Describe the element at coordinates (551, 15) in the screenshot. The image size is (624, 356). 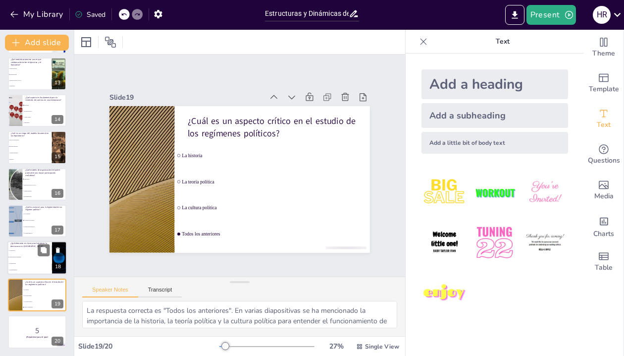
I see `button: Present` at that location.